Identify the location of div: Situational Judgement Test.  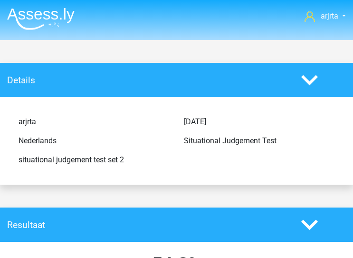
(260, 141).